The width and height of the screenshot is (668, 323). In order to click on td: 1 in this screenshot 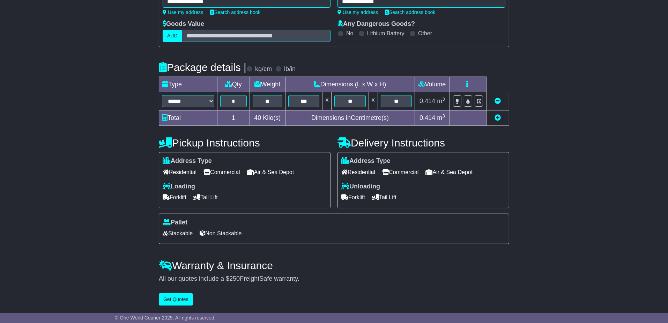, I will do `click(233, 118)`.